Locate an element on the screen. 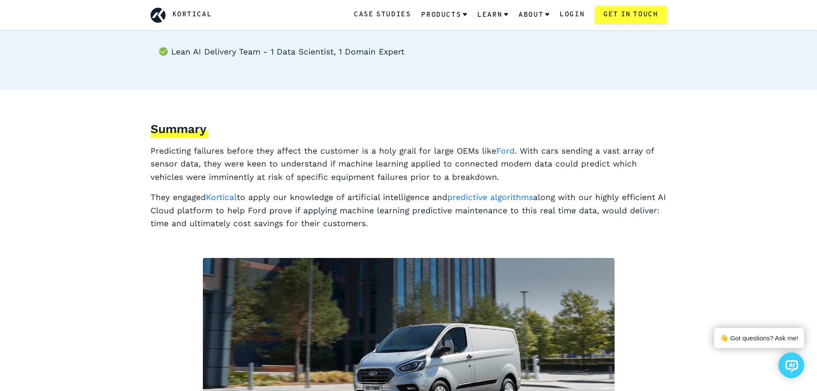 The image size is (817, 391). a: Learn is located at coordinates (493, 15).